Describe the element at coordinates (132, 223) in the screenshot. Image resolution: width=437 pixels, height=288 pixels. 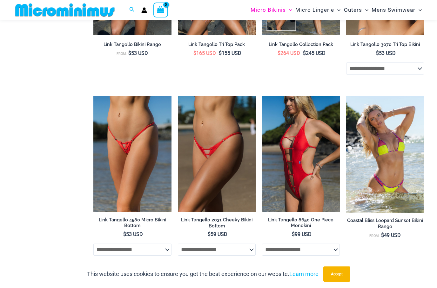
I see `h2: Link Tangello 4580 Micro Bikini Bottom` at that location.